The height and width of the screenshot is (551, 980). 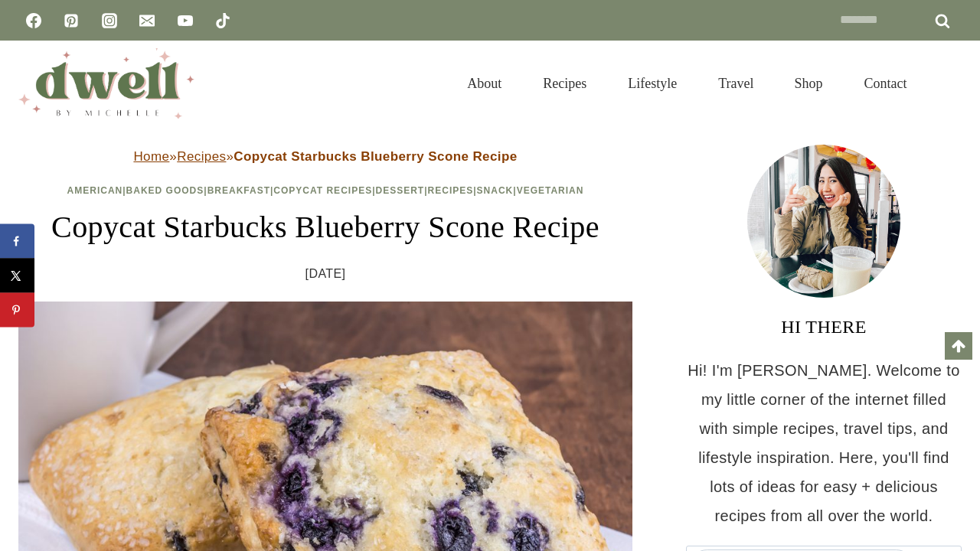 What do you see at coordinates (223, 21) in the screenshot?
I see `a: TikTok` at bounding box center [223, 21].